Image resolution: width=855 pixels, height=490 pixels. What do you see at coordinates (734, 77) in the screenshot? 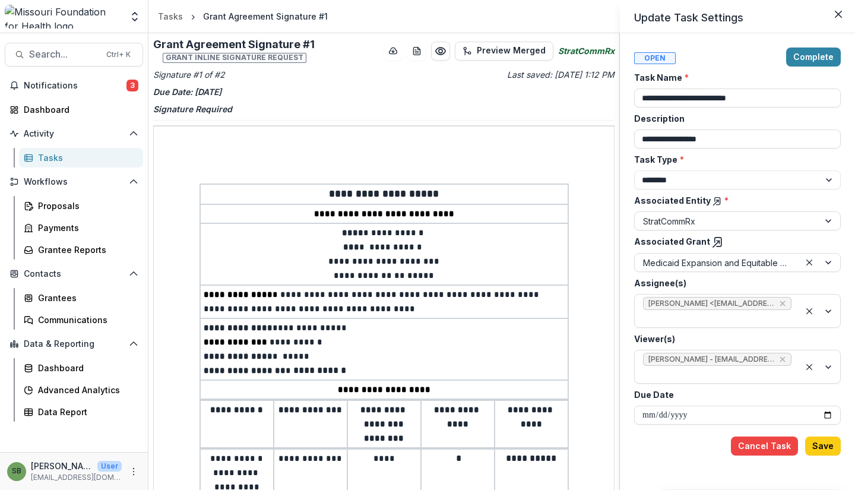
I see `label: Task Name` at bounding box center [734, 77].